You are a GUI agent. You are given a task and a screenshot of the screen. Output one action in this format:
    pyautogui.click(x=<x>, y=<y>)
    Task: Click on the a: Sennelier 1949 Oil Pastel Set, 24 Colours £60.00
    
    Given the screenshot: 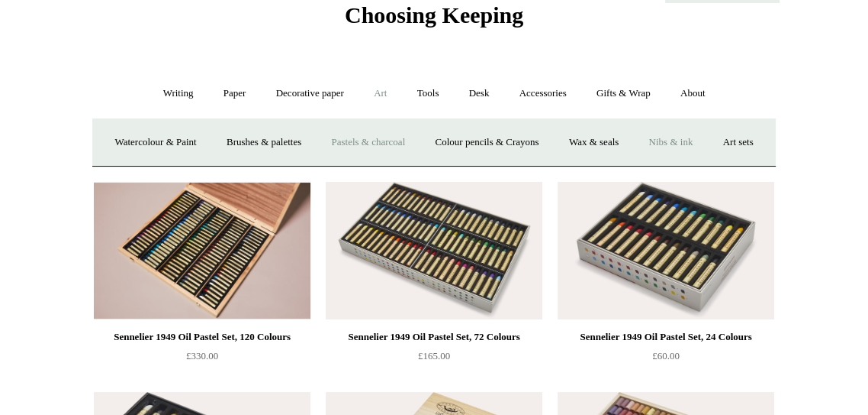 What is the action you would take?
    pyautogui.click(x=666, y=359)
    